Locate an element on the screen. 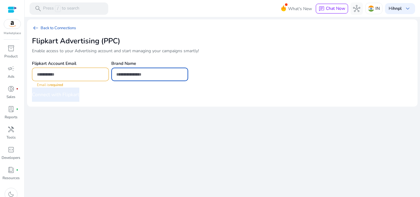  button: hub is located at coordinates (357, 9).